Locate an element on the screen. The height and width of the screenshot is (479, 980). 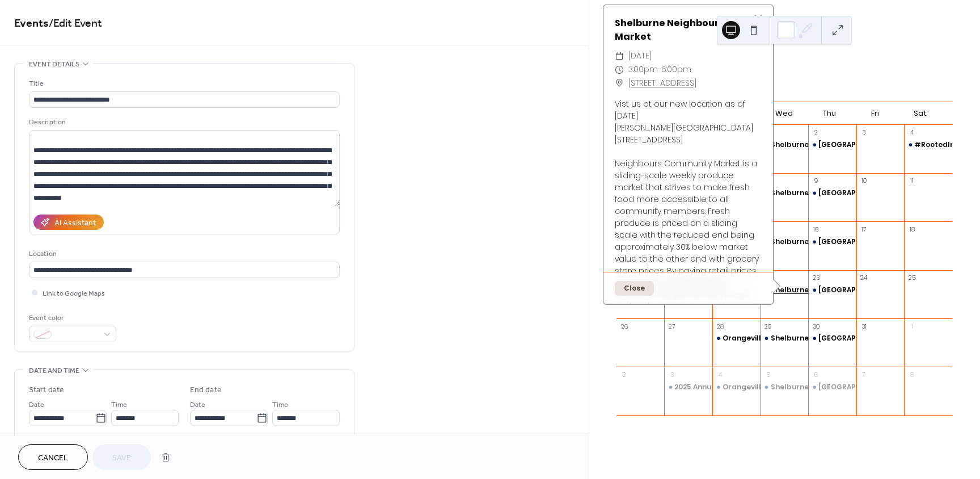
span: Event details is located at coordinates (54, 64).